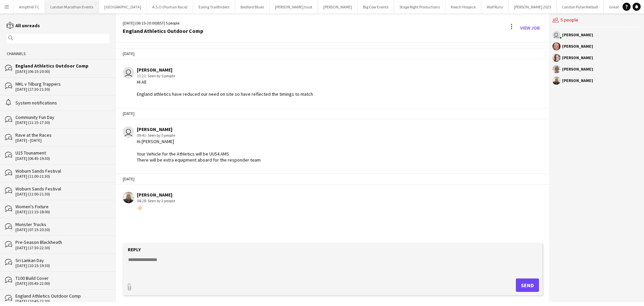 Image resolution: width=644 pixels, height=306 pixels. I want to click on button: Ampthill TC, so click(29, 7).